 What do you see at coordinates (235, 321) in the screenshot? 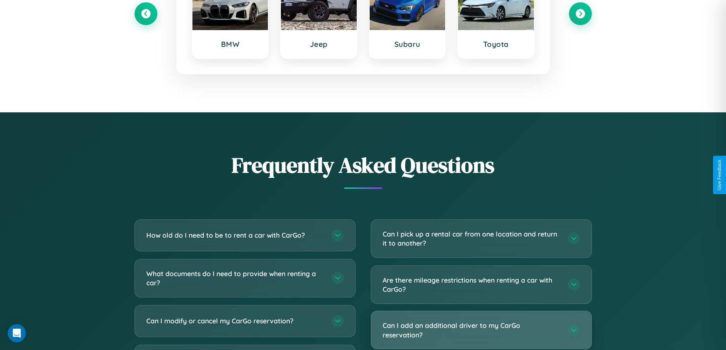
I see `h3: Can I modify or cancel my CarGo reservation?` at bounding box center [235, 321].